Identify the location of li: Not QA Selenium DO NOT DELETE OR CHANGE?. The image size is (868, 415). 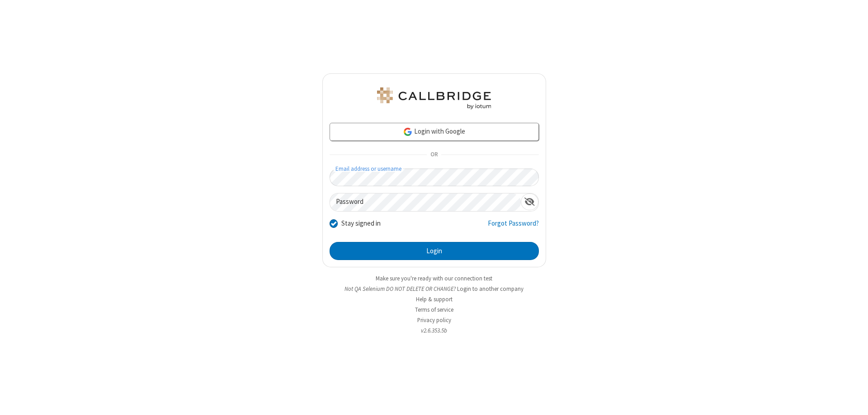
(434, 288).